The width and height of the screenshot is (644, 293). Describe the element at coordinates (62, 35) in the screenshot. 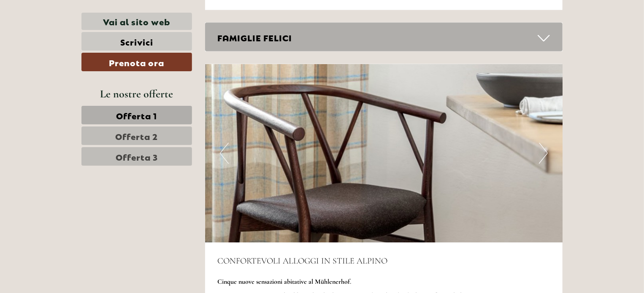

I see `div: Buon giorno, come possiamo aiutarla?` at that location.